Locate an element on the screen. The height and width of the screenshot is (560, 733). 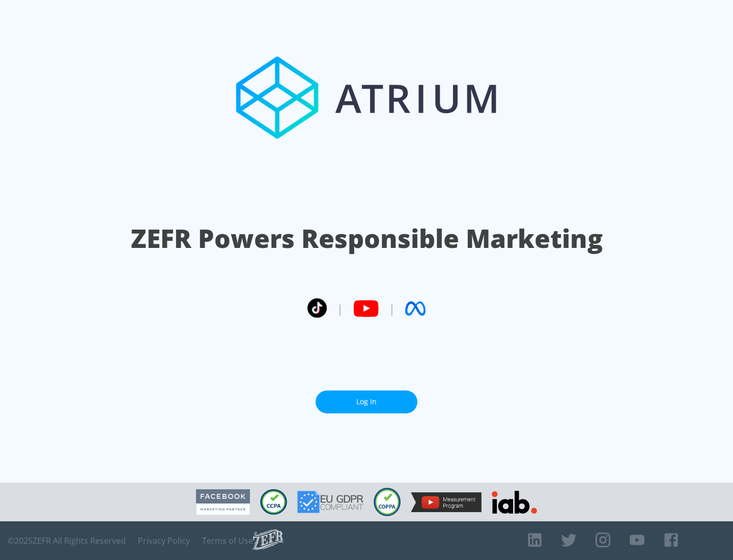
img: IAB is located at coordinates (514, 502).